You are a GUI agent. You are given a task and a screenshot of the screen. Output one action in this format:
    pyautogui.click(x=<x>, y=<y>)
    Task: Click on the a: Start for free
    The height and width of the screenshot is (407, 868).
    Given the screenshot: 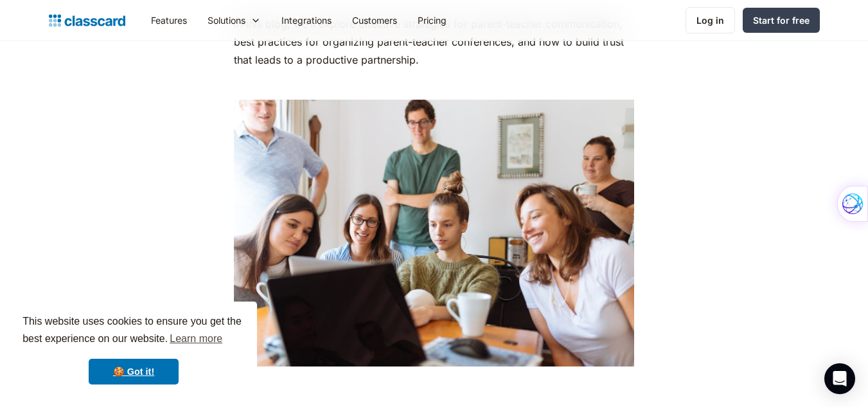 What is the action you would take?
    pyautogui.click(x=781, y=20)
    